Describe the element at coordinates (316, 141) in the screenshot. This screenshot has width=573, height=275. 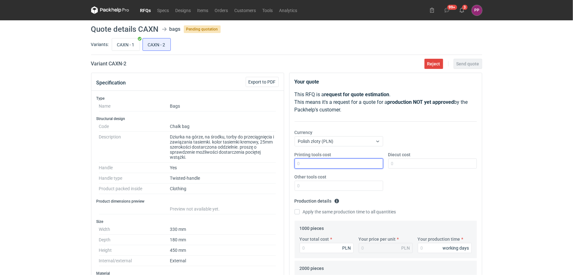
I see `span: Polish złoty (PLN)` at that location.